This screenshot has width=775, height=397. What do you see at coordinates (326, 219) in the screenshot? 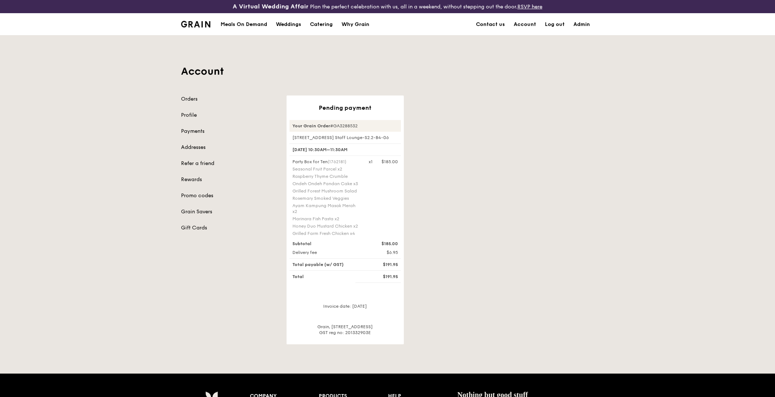
I see `div: Marinara Fish Pasta x2` at bounding box center [326, 219].